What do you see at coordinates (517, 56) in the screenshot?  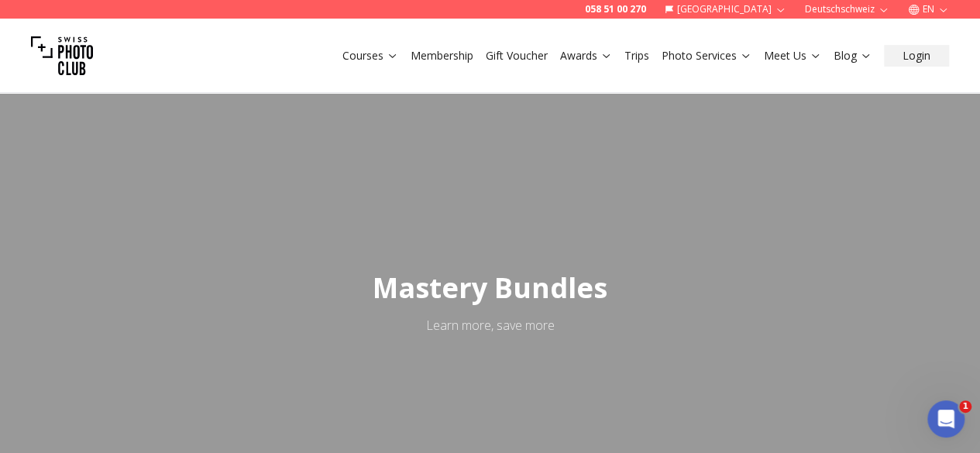 I see `button: Gift Voucher` at bounding box center [517, 56].